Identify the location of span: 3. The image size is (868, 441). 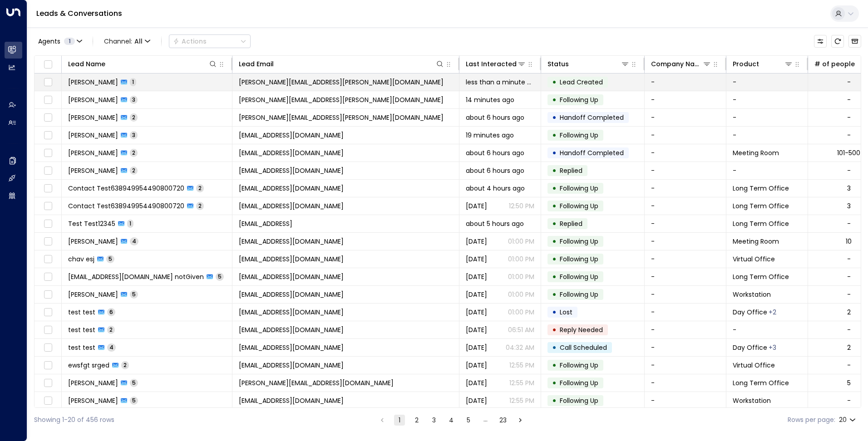
(133, 134).